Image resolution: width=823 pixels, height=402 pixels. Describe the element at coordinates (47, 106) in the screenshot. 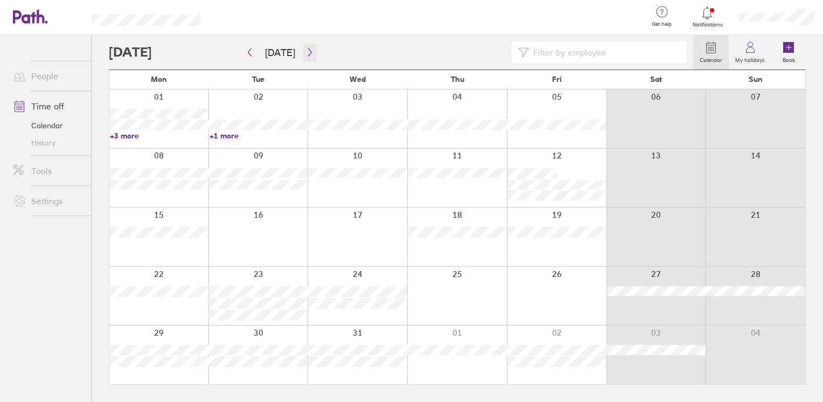

I see `a: Time off` at that location.